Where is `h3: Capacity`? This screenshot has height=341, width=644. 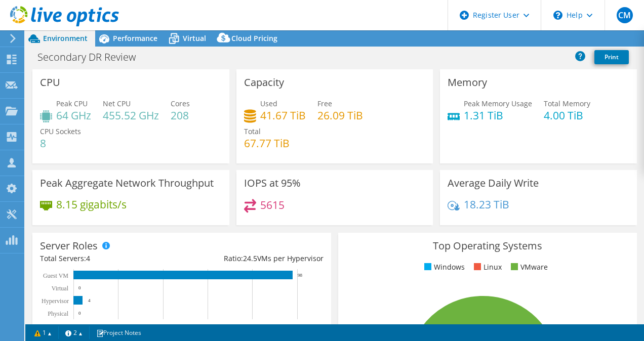 h3: Capacity is located at coordinates (263, 83).